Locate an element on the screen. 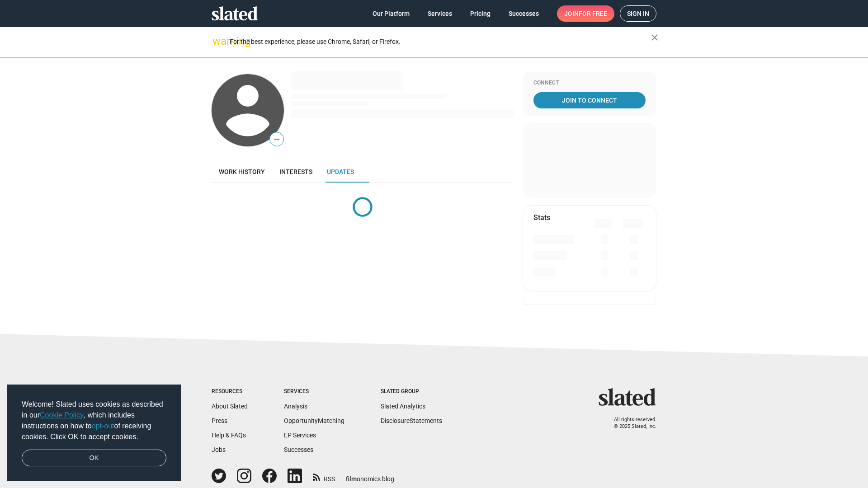  a: Press is located at coordinates (219, 421).